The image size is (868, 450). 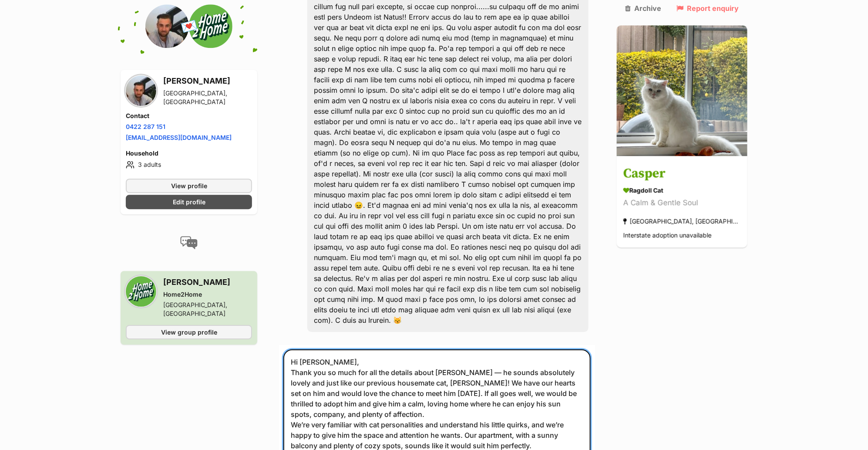 What do you see at coordinates (189, 332) in the screenshot?
I see `a: View group profile` at bounding box center [189, 332].